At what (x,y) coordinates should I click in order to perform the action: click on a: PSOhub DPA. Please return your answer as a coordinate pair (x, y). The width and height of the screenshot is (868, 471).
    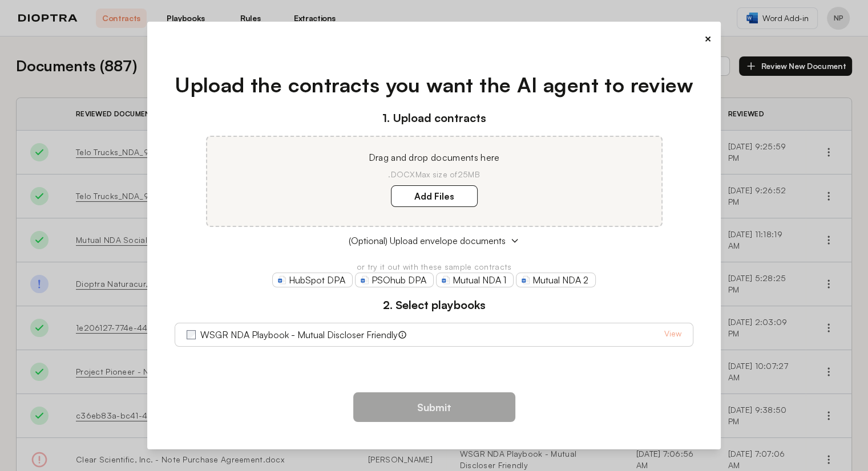
    Looking at the image, I should click on (394, 280).